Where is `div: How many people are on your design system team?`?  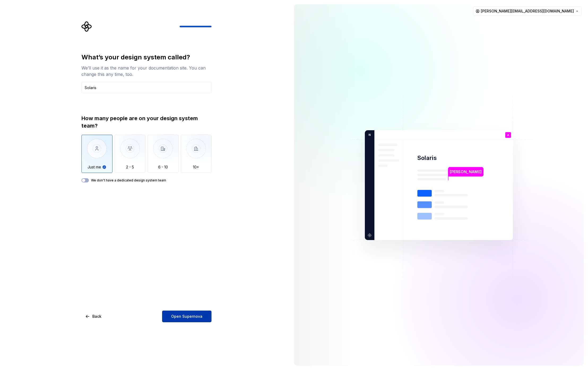
div: How many people are on your design system team? is located at coordinates (146, 122).